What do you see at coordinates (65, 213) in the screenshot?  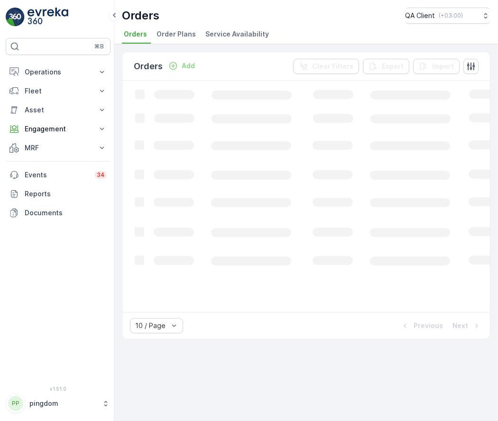 I see `p: Documents` at bounding box center [65, 213].